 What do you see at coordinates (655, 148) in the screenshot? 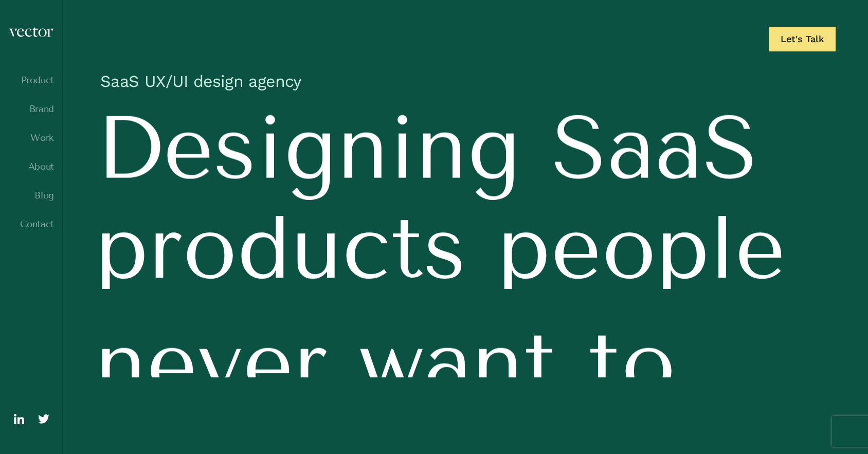
I see `span: SaaS` at bounding box center [655, 148].